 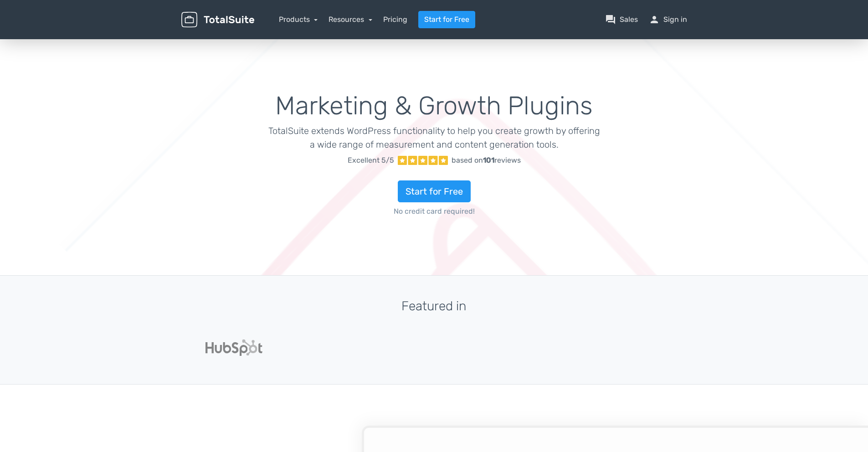 I want to click on p: TotalSuite extends WordPress functionality to help you create growth by offering a wide range of ..., so click(x=433, y=137).